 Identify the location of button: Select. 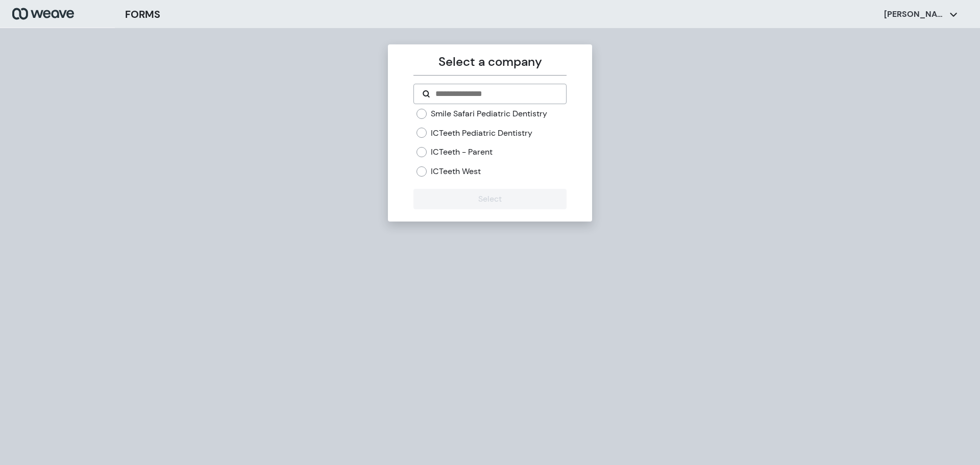
(490, 199).